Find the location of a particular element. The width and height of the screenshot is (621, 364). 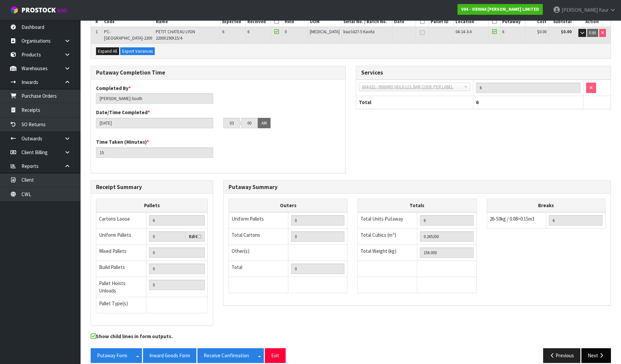

span: ksur1427-5 Kavita is located at coordinates (359, 31).